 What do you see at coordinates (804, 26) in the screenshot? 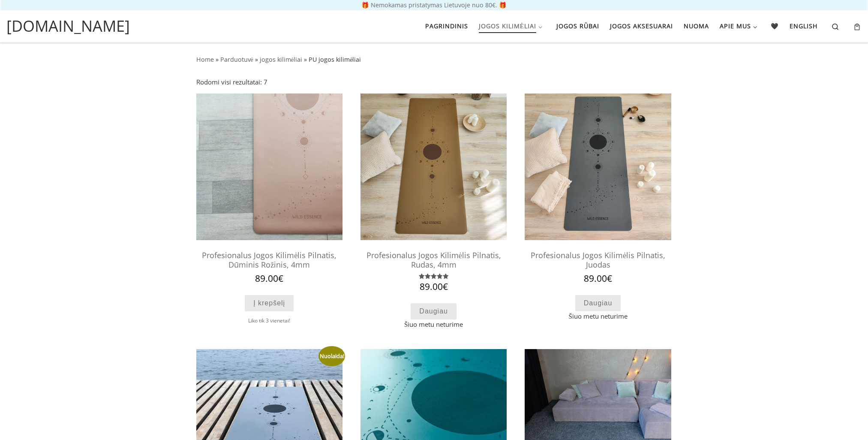
I see `a: English` at bounding box center [804, 26].